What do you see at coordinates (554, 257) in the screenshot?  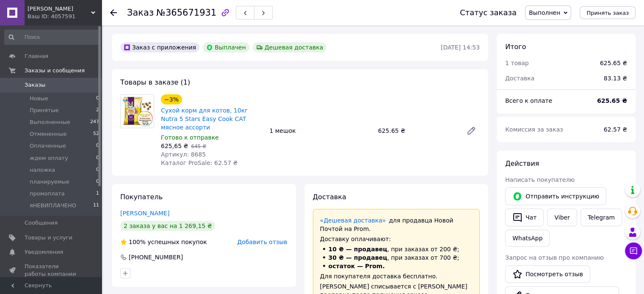 I see `span: Запрос на отзыв про компанию` at bounding box center [554, 257].